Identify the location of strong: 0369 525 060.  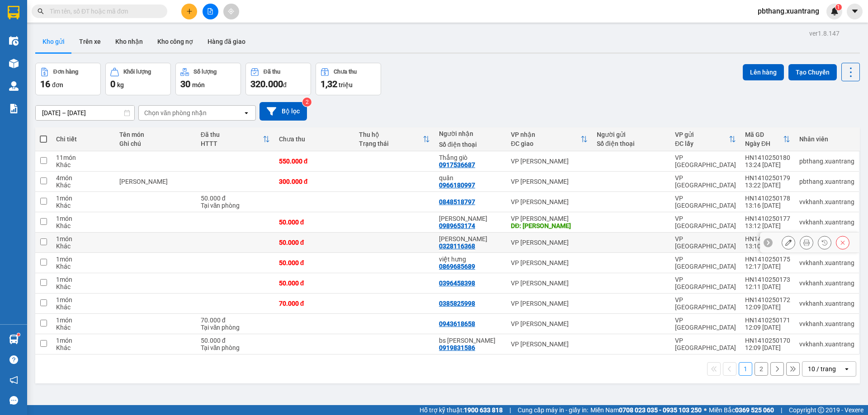
(755, 410).